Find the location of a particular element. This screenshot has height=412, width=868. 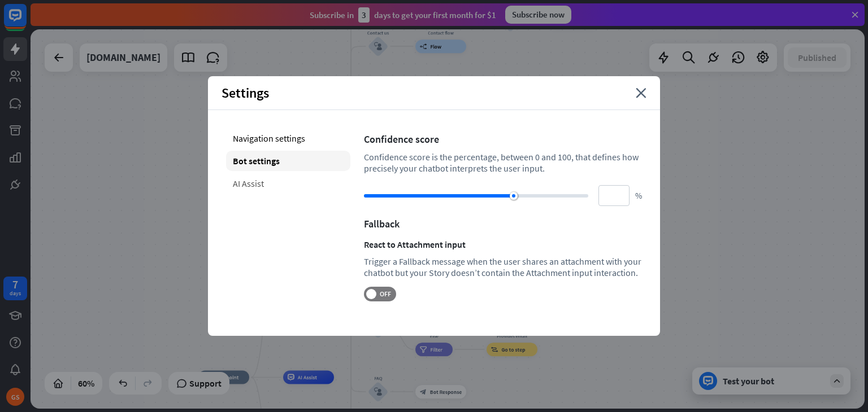

span: Settings is located at coordinates (245, 93).